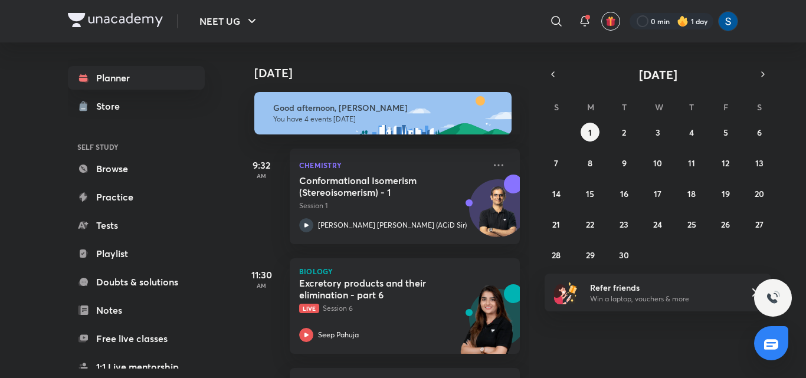 The height and width of the screenshot is (378, 806). What do you see at coordinates (392, 206) in the screenshot?
I see `p: Session 1` at bounding box center [392, 206].